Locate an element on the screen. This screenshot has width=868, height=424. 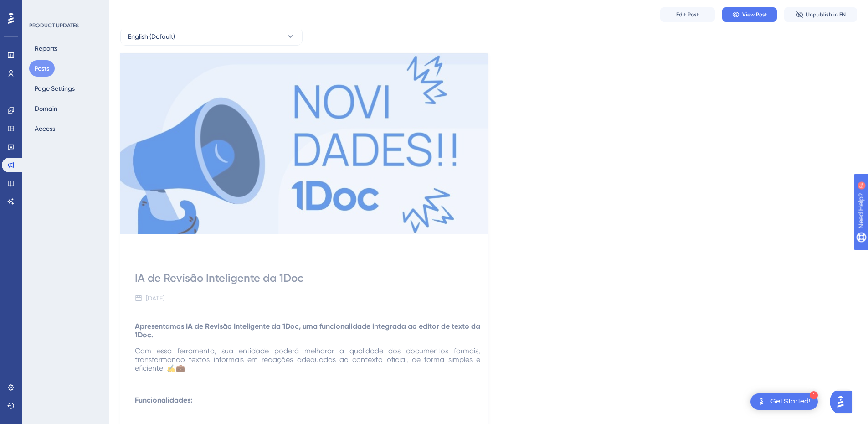
button: Domain is located at coordinates (46, 109).